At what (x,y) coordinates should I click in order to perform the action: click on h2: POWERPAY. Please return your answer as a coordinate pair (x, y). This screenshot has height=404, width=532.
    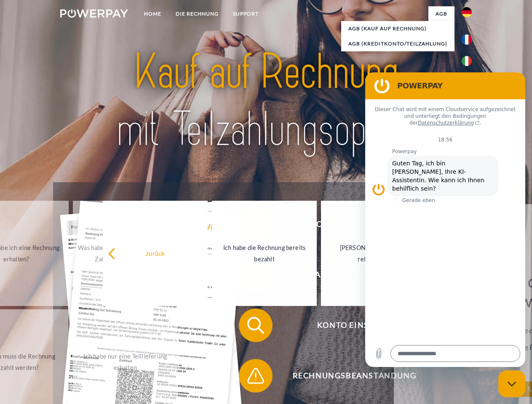
    Looking at the image, I should click on (92, 14).